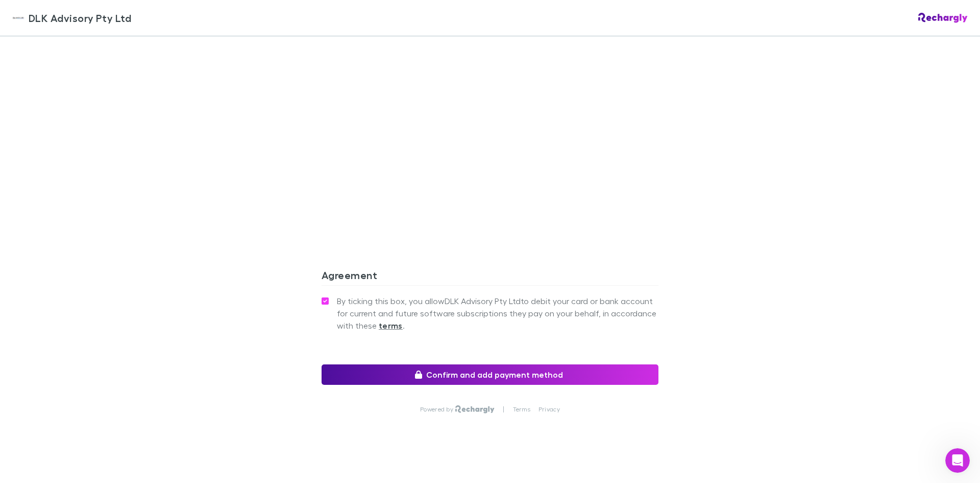 Image resolution: width=980 pixels, height=483 pixels. Describe the element at coordinates (550, 409) in the screenshot. I see `p: Privacy` at that location.